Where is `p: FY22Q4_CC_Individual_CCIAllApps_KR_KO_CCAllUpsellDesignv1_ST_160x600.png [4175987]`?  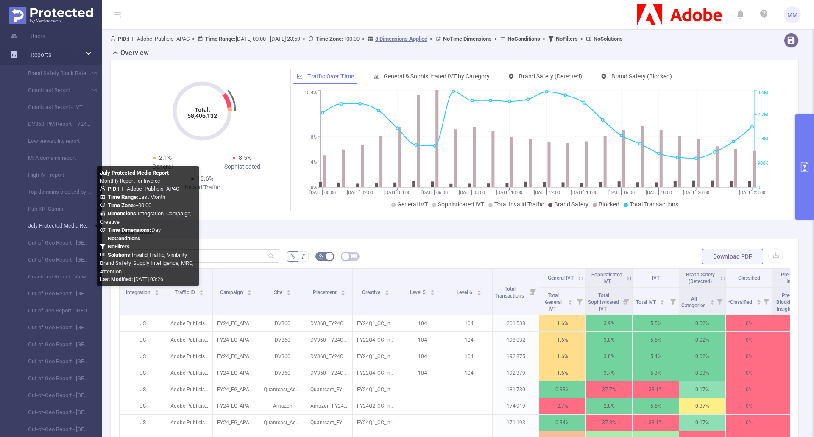 p: FY22Q4_CC_Individual_CCIAllApps_KR_KO_CCAllUpsellDesignv1_ST_160x600.png [4175987] is located at coordinates (376, 373).